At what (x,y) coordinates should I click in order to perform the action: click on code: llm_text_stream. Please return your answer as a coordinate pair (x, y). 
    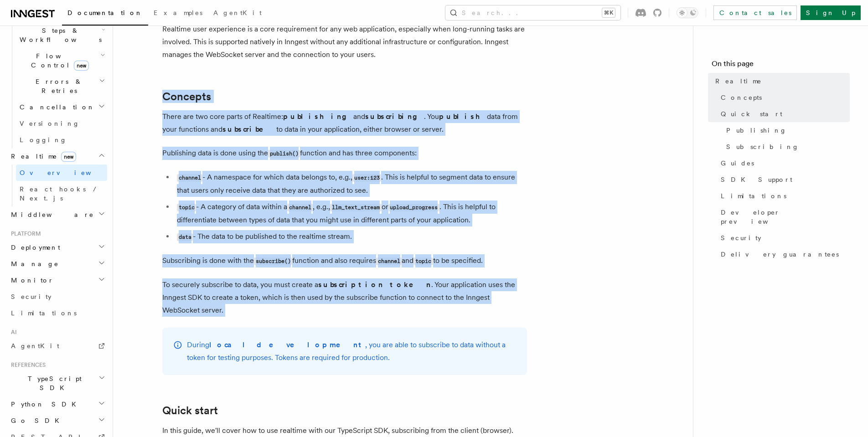
    Looking at the image, I should click on (356, 207).